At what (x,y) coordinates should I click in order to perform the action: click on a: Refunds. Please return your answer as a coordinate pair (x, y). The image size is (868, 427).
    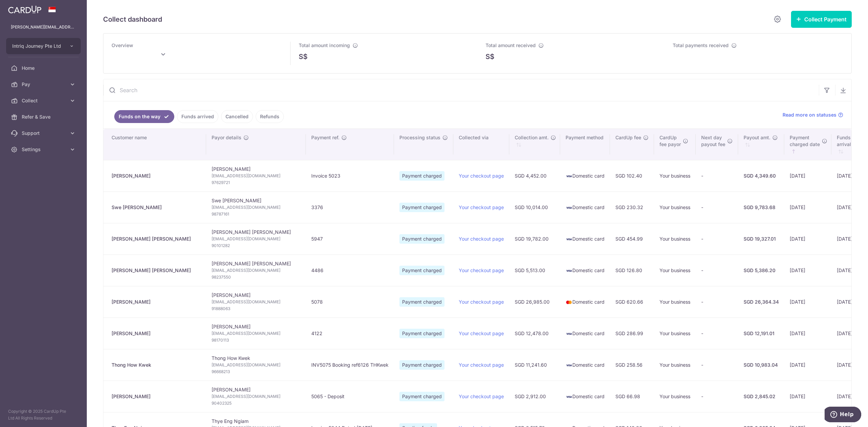
    Looking at the image, I should click on (270, 117).